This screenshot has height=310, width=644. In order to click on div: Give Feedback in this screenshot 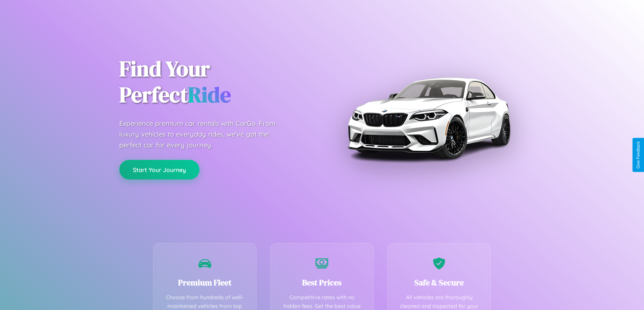, I will do `click(638, 155)`.